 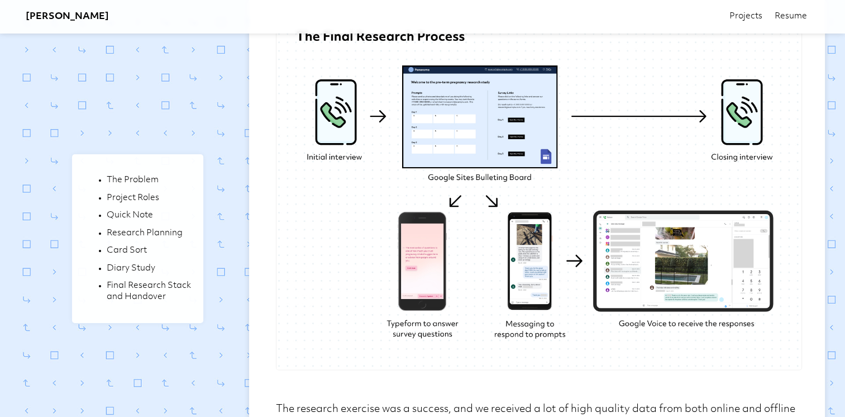 What do you see at coordinates (149, 198) in the screenshot?
I see `a: Project Roles` at bounding box center [149, 198].